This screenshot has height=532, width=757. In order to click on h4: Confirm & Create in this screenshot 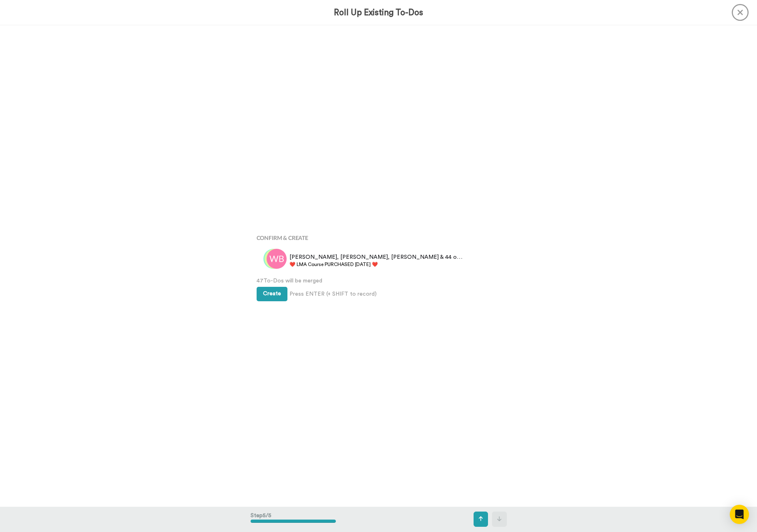, I will do `click(379, 237)`.